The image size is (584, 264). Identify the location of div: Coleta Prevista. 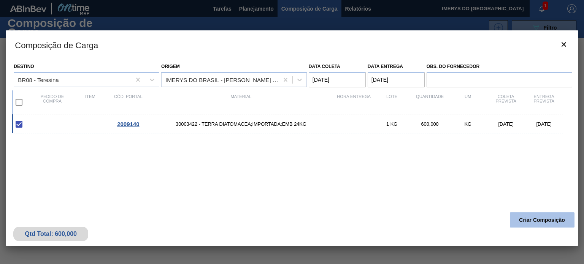
(506, 102).